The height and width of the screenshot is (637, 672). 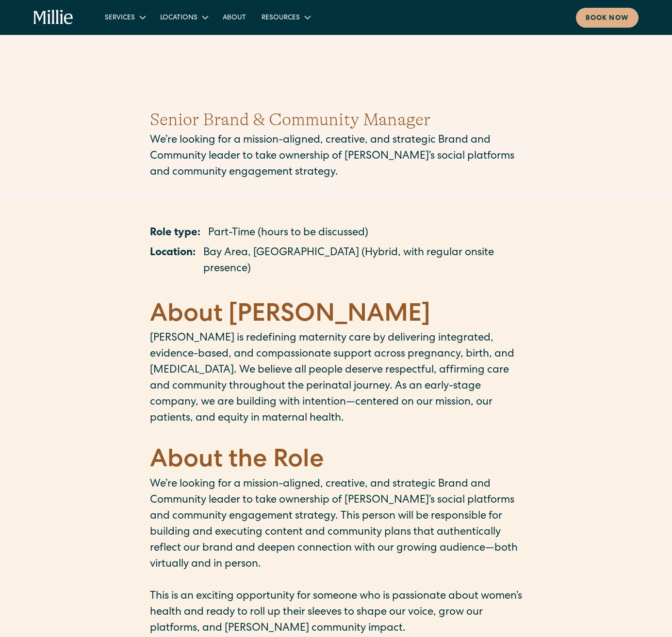 What do you see at coordinates (607, 17) in the screenshot?
I see `a: Book now` at bounding box center [607, 17].